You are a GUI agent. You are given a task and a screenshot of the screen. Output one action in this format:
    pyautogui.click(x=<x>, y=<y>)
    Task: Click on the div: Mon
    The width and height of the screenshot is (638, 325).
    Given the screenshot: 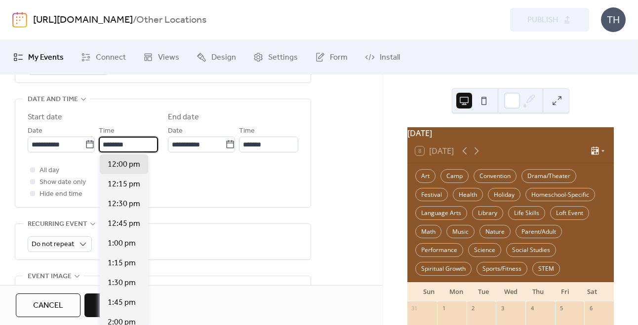 What is the action you would take?
    pyautogui.click(x=456, y=292)
    